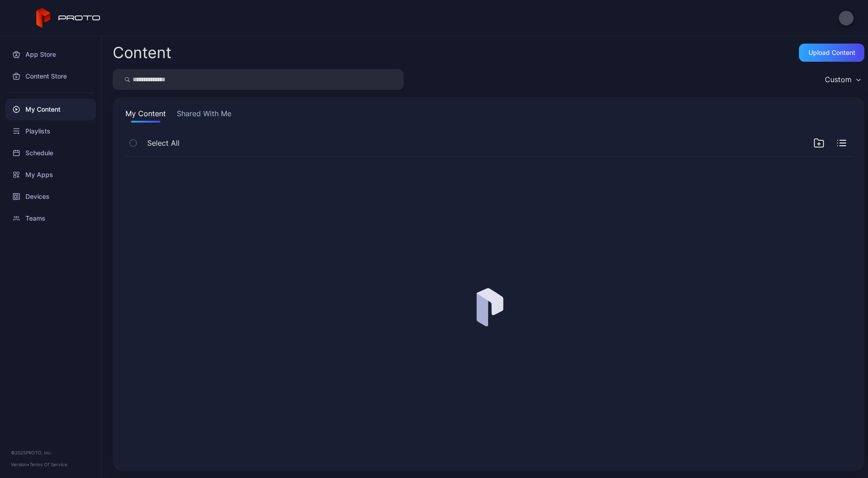  What do you see at coordinates (50, 453) in the screenshot?
I see `div: © 2025 PROTO, Inc.` at bounding box center [50, 453].